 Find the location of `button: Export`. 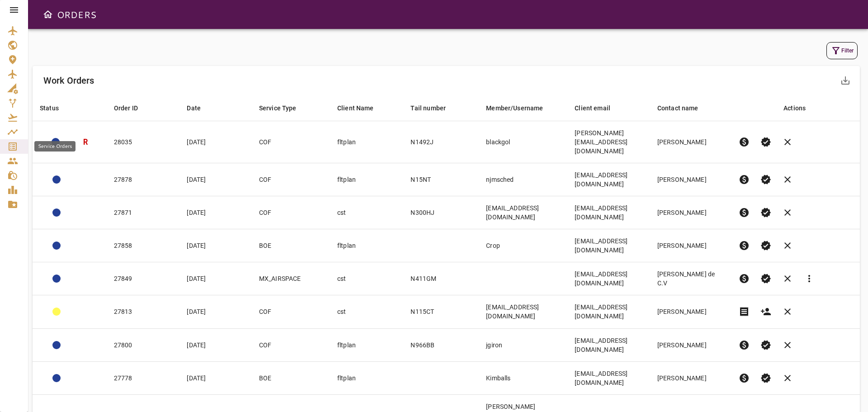

button: Export is located at coordinates (845, 81).